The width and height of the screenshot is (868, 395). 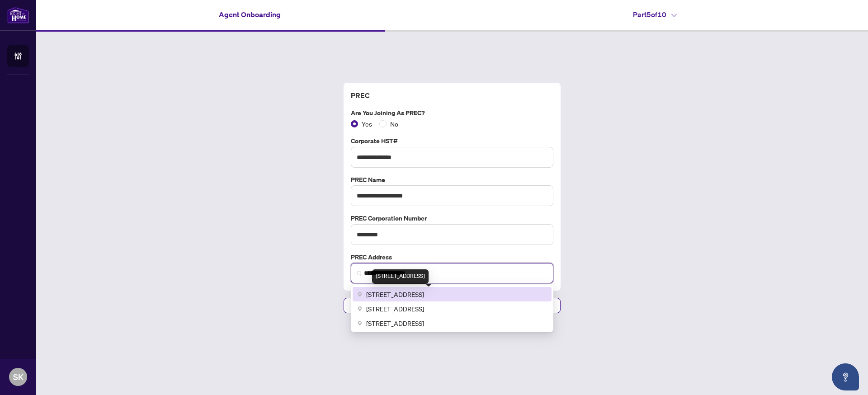 I want to click on h4: PREC, so click(x=452, y=96).